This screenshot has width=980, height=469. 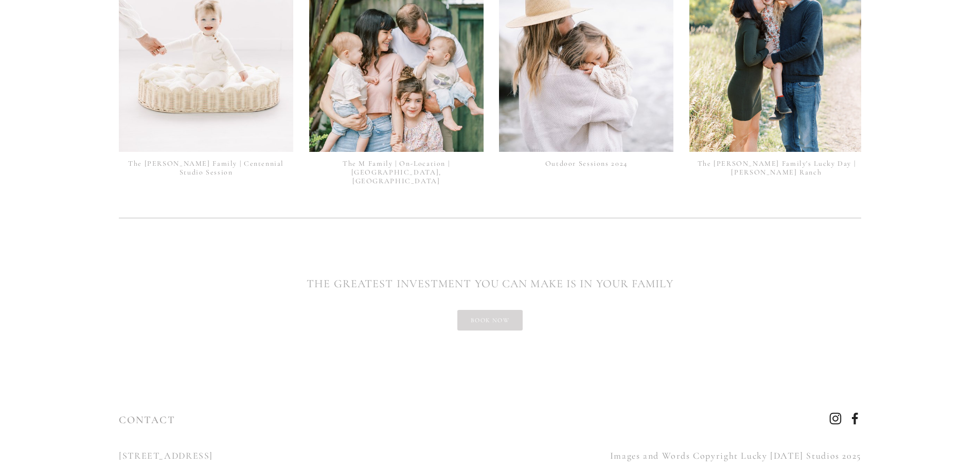 What do you see at coordinates (490, 320) in the screenshot?
I see `a: book now` at bounding box center [490, 320].